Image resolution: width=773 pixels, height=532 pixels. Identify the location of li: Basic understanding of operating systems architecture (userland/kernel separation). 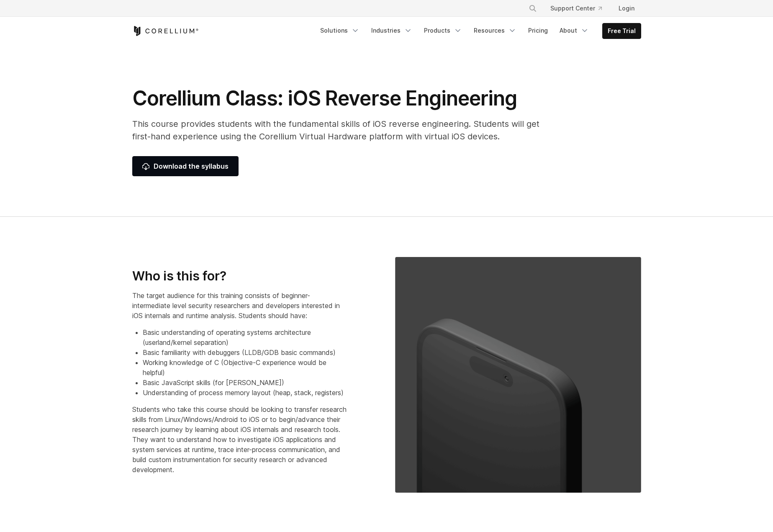
(245, 337).